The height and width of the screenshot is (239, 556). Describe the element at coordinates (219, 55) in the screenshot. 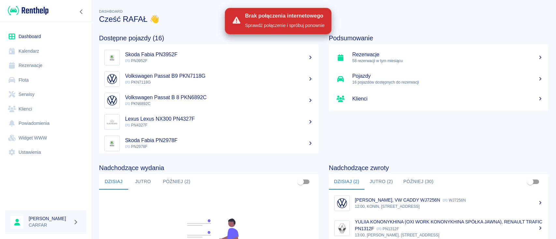

I see `h5: Skoda Fabia PN3952F` at that location.